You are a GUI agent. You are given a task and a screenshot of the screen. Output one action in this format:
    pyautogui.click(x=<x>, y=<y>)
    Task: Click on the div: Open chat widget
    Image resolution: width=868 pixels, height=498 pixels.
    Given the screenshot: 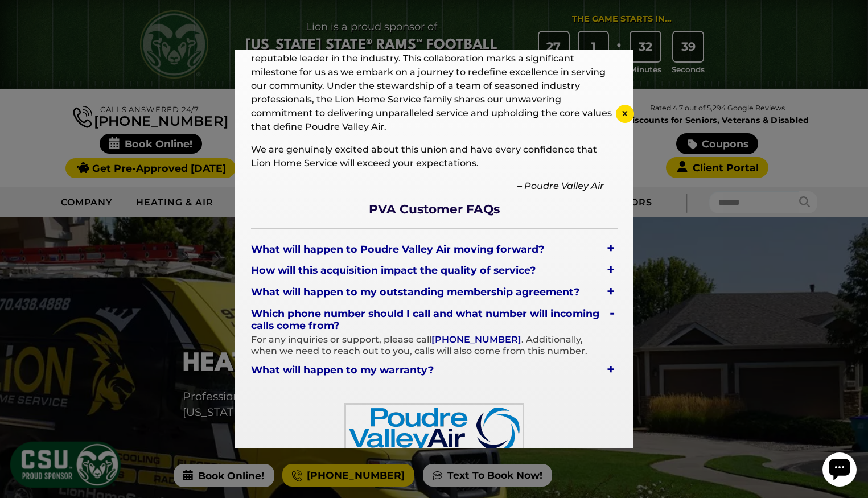 What is the action you would take?
    pyautogui.click(x=22, y=22)
    